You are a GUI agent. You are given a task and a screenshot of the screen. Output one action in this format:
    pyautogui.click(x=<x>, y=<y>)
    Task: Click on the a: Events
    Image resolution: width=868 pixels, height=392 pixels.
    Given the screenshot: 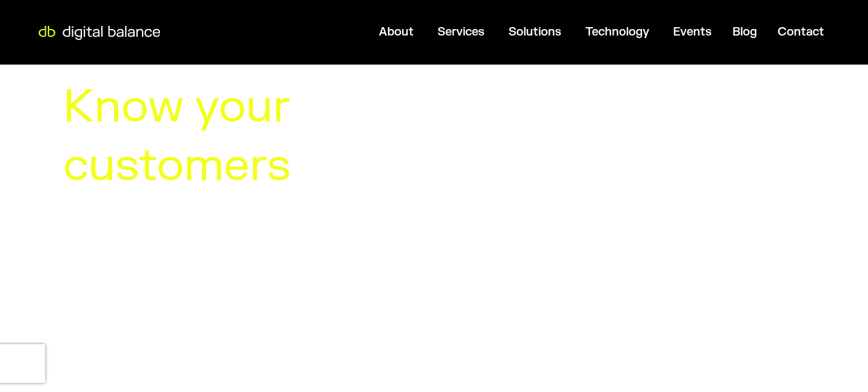 What is the action you would take?
    pyautogui.click(x=693, y=32)
    